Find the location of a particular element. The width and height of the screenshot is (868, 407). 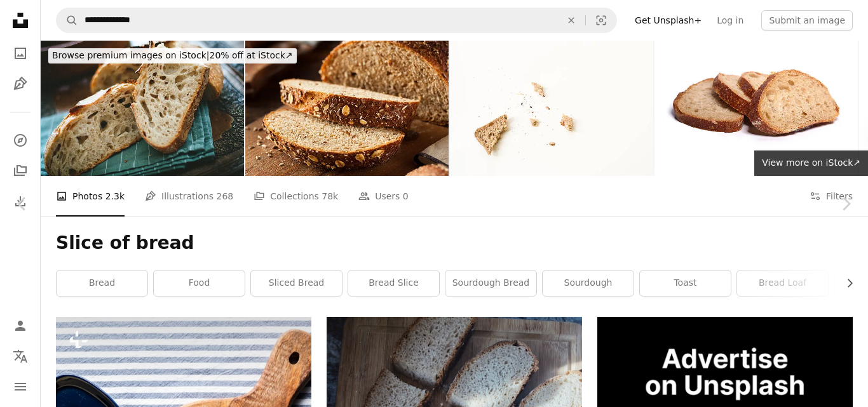

a: food is located at coordinates (199, 283).